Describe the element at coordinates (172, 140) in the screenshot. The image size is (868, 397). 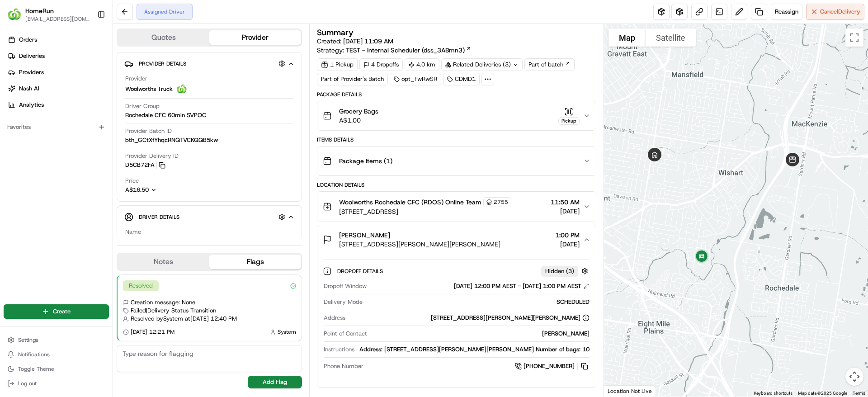
I see `span: bth_GCtXfYhqcRNQTVCKQQB5kw` at that location.